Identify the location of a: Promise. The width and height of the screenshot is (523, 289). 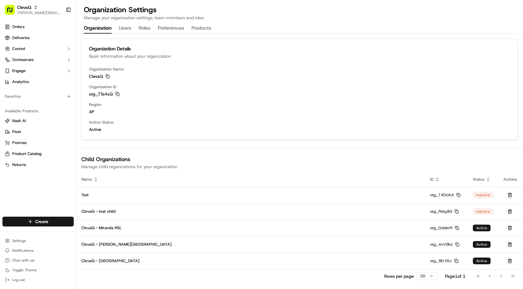
(38, 143).